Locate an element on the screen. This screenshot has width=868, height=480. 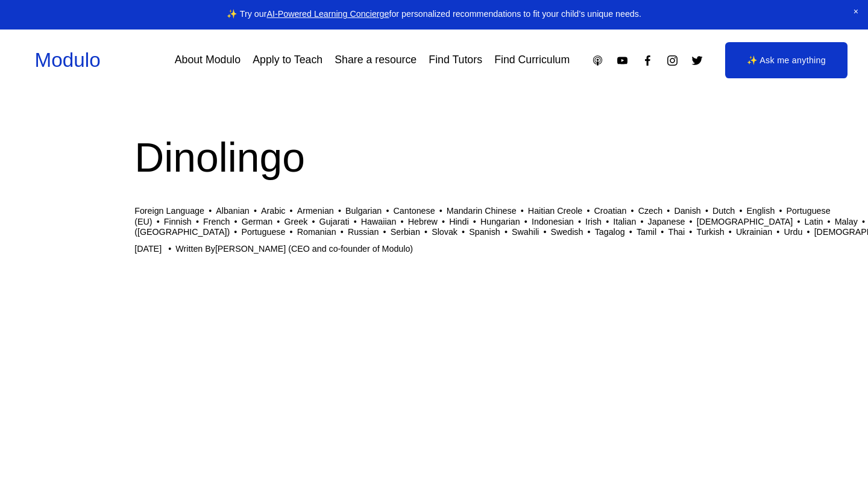
a: Portuguese is located at coordinates (262, 232).